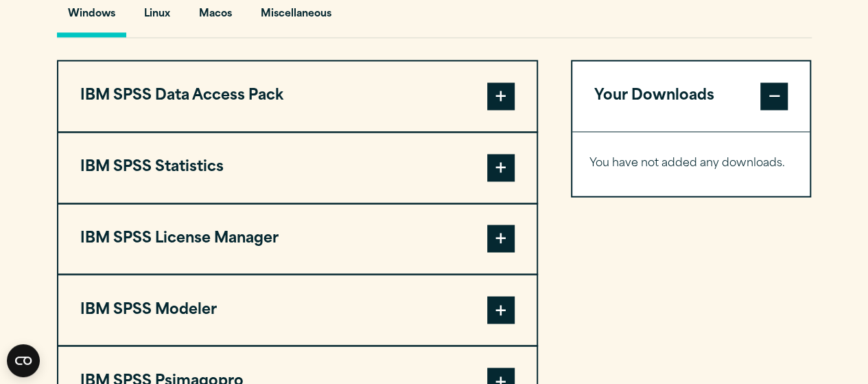 The image size is (868, 384). What do you see at coordinates (297, 239) in the screenshot?
I see `button: IBM SPSS License Manager` at bounding box center [297, 239].